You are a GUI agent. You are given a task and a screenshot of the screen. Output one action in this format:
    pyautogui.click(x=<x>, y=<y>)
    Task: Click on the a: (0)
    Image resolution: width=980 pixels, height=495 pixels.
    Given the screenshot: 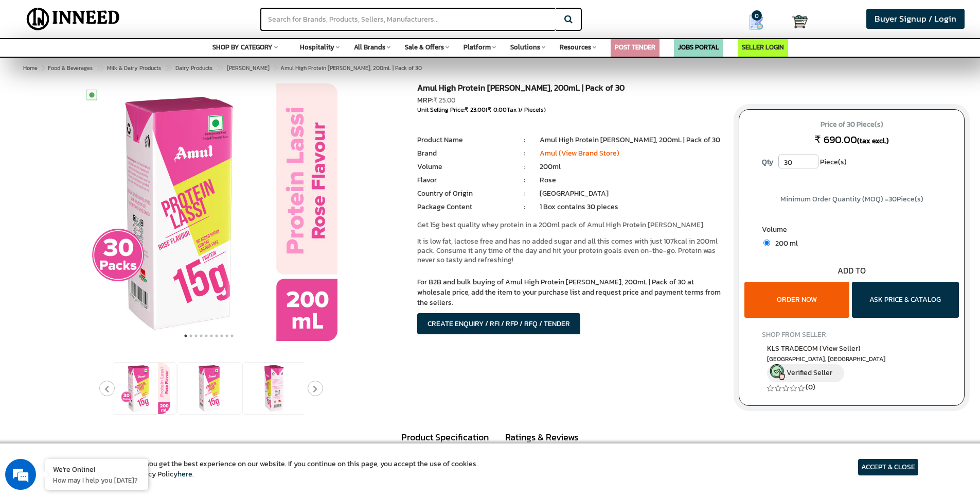 What is the action you would take?
    pyautogui.click(x=810, y=387)
    